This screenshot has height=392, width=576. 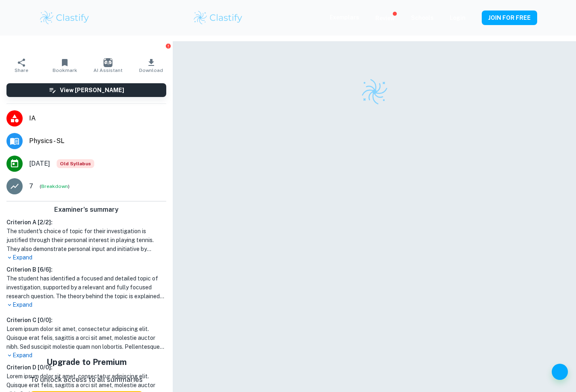 What do you see at coordinates (509, 18) in the screenshot?
I see `button: JOIN FOR FREE` at bounding box center [509, 18].